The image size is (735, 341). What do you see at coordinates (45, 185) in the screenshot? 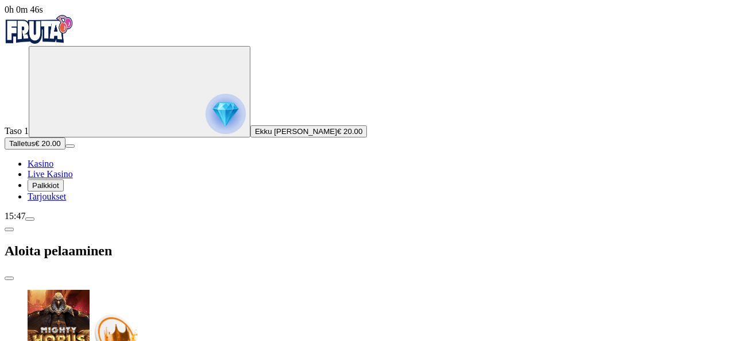
I see `span: Palkkiot` at bounding box center [45, 185].